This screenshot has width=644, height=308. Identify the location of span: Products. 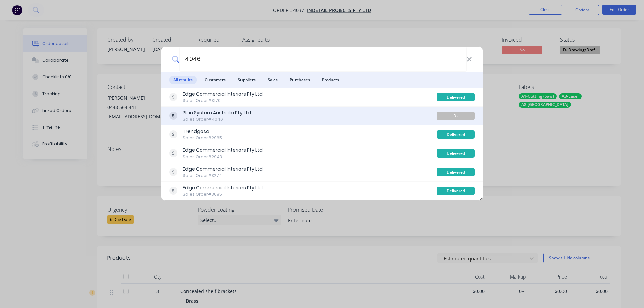
(330, 80).